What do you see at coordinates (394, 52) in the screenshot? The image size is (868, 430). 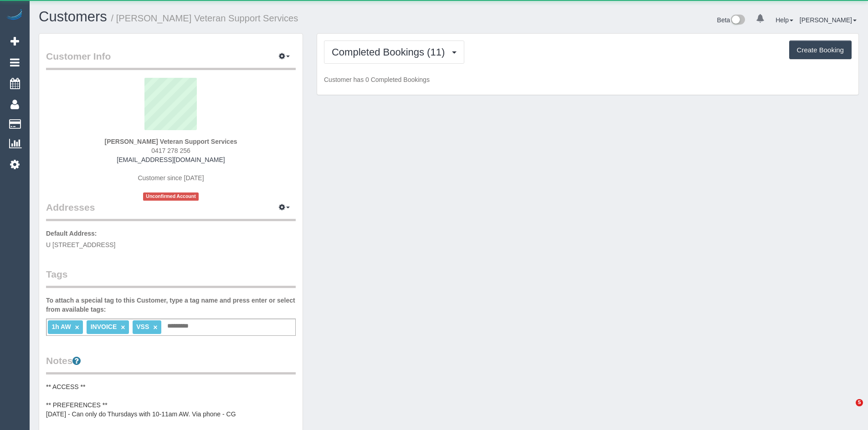 I see `button: Completed Bookings (11)` at bounding box center [394, 52].